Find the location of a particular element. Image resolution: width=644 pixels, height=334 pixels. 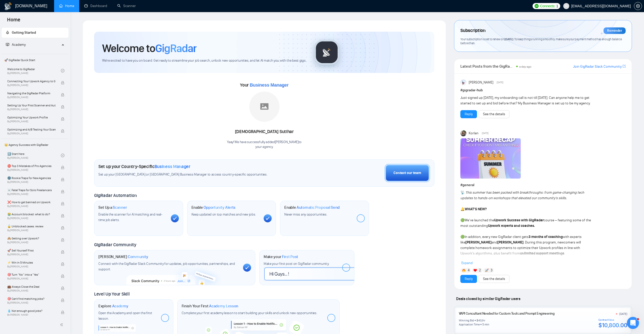

span: Subscription is located at coordinates (473, 31).